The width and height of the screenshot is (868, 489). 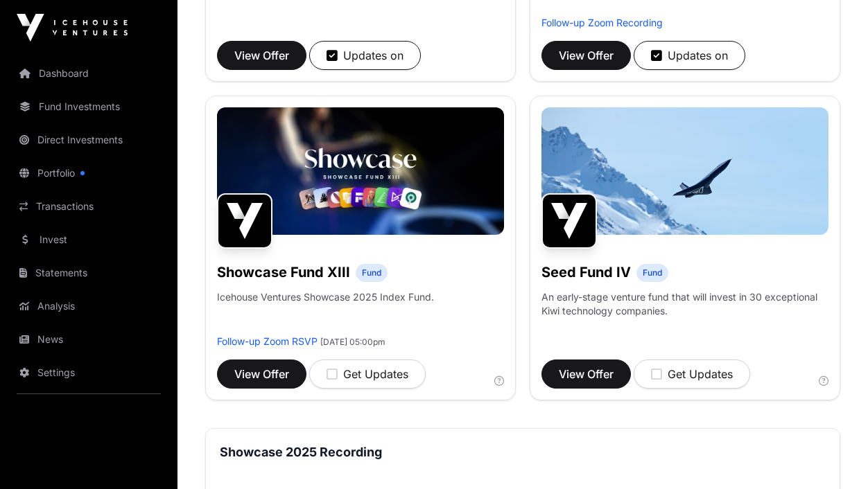 What do you see at coordinates (602, 22) in the screenshot?
I see `a: Follow-up Zoom Recording` at bounding box center [602, 22].